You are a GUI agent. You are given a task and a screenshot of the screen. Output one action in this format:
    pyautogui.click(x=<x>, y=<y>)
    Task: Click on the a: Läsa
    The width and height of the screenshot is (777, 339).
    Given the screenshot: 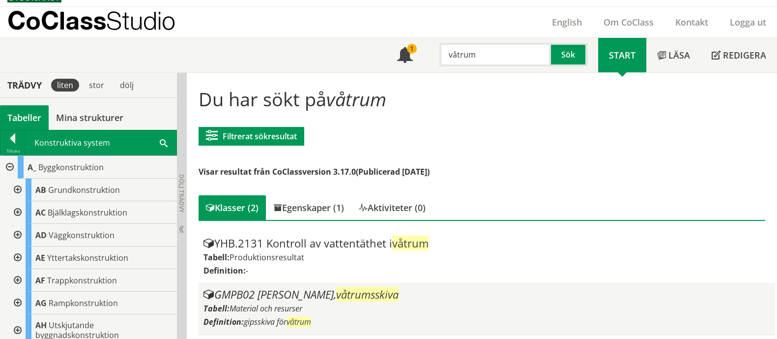 What is the action you would take?
    pyautogui.click(x=674, y=55)
    